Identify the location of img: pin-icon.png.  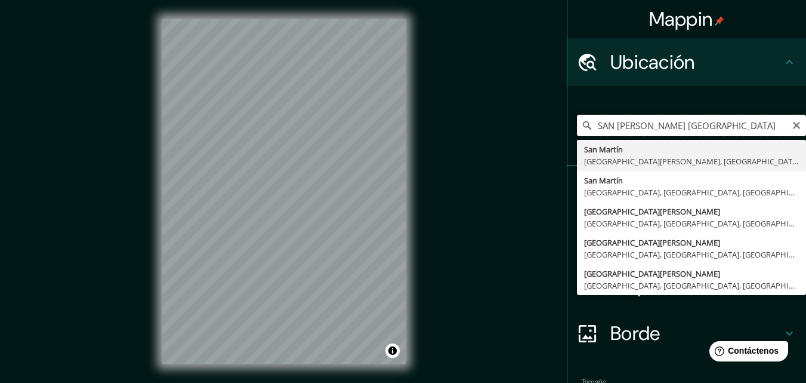
(720, 21).